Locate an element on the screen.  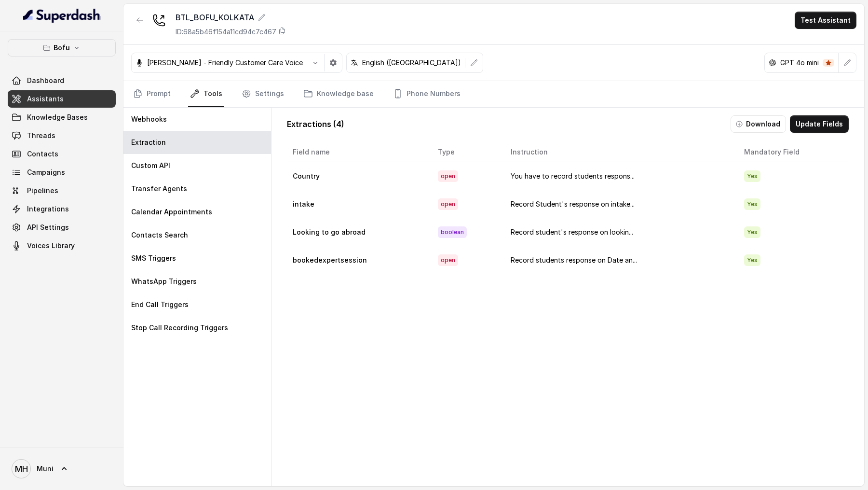
p: Transfer Agents is located at coordinates (160, 188).